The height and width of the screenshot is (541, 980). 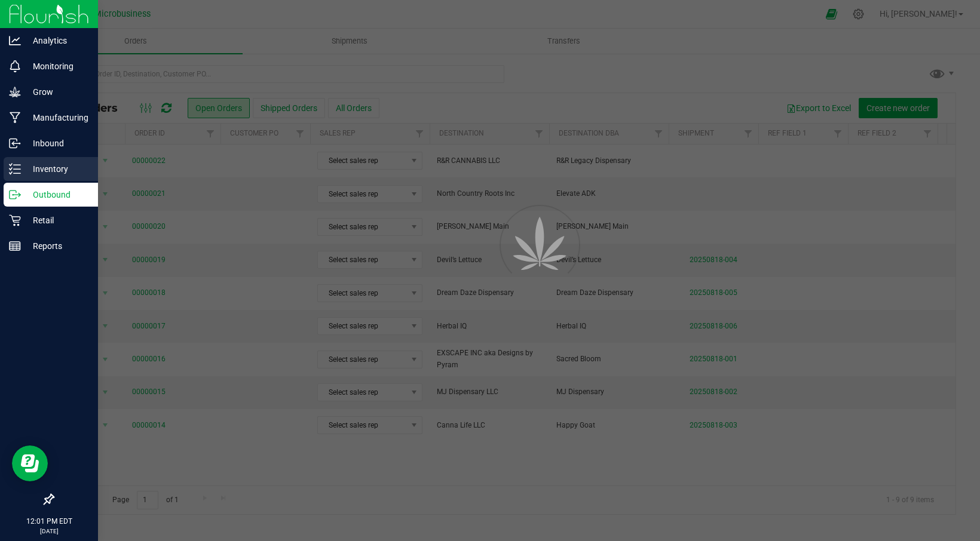 What do you see at coordinates (57, 195) in the screenshot?
I see `p: Outbound` at bounding box center [57, 195].